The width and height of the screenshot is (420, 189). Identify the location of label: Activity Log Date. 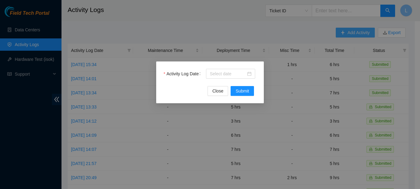
(183, 74).